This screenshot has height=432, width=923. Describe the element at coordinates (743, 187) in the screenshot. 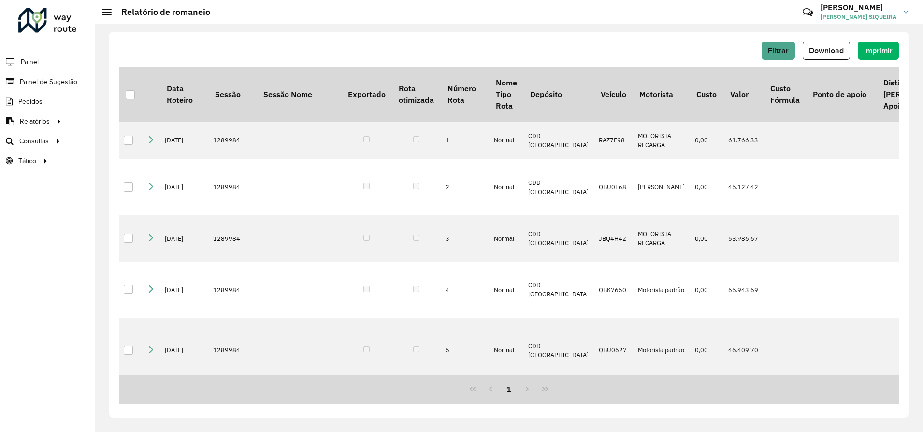

I see `td: 45.127,42` at that location.